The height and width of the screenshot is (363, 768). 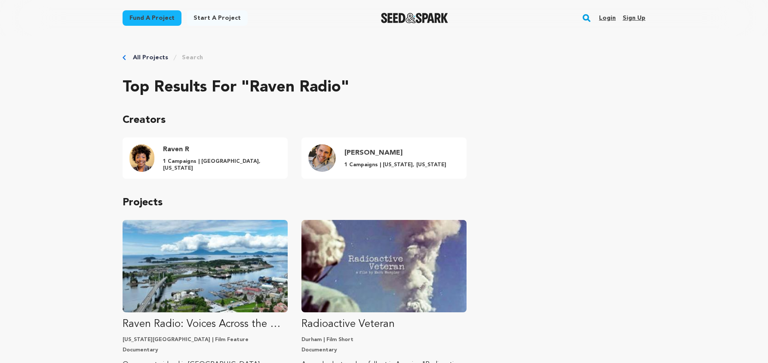 I want to click on p: Projects, so click(x=384, y=203).